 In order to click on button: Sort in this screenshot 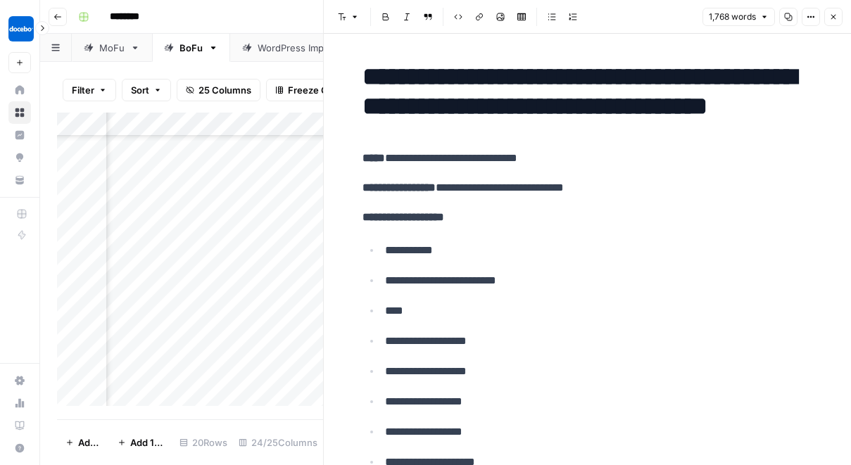, I will do `click(146, 90)`.